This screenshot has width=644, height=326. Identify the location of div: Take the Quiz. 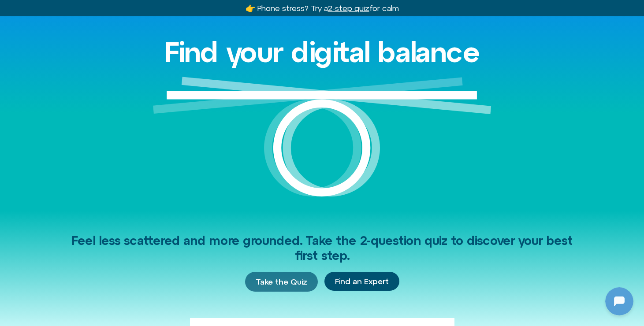
(281, 282).